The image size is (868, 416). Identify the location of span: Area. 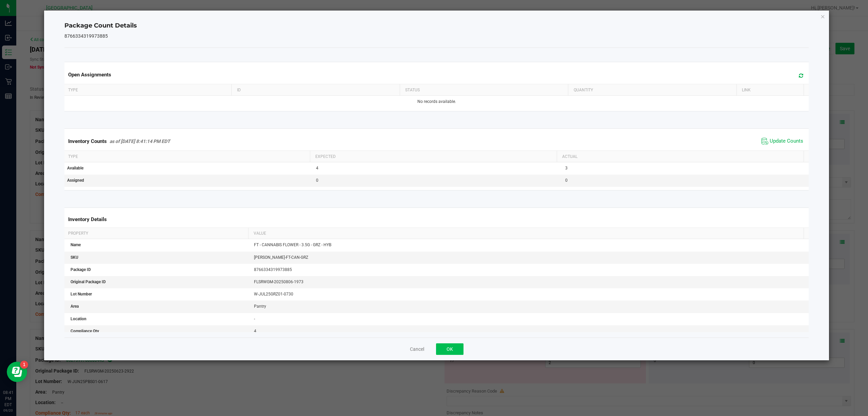
(75, 306).